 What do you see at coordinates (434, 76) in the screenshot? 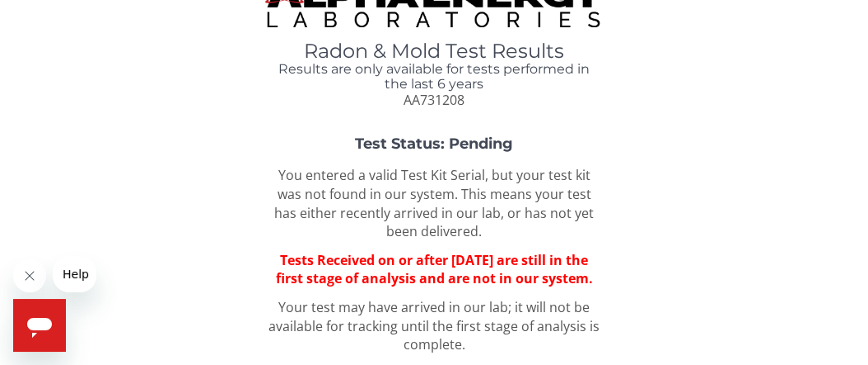
I see `h4: Results are only available for tests performed in the last 6 years` at bounding box center [434, 76].